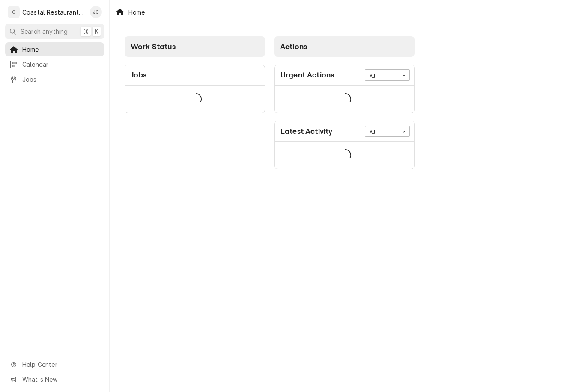  Describe the element at coordinates (344, 145) in the screenshot. I see `div: Card: Latest Activity` at that location.